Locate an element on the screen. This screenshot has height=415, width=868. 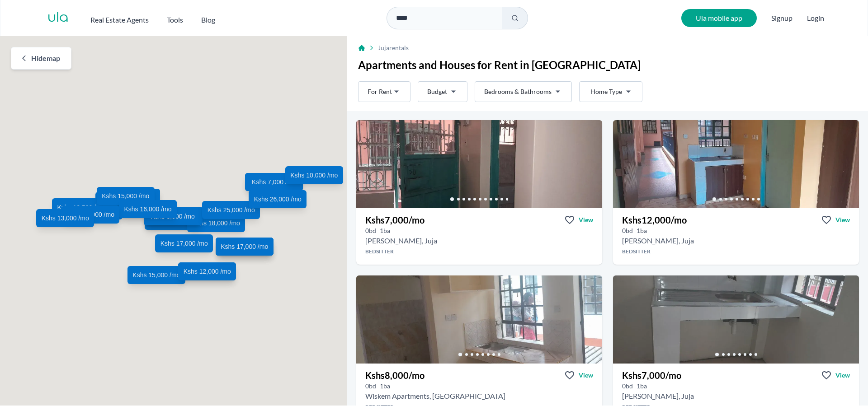
button: Home Type is located at coordinates (611, 92).